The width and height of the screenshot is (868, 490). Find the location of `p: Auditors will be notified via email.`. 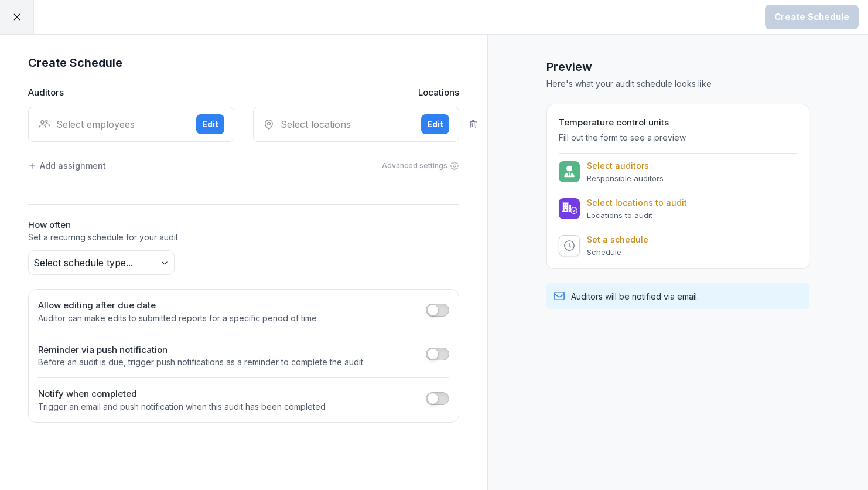

p: Auditors will be notified via email. is located at coordinates (635, 296).